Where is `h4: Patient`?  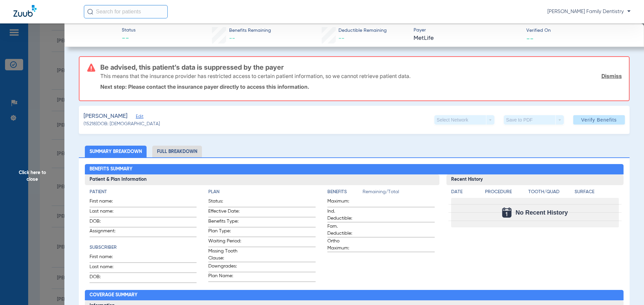 h4: Patient is located at coordinates (143, 192).